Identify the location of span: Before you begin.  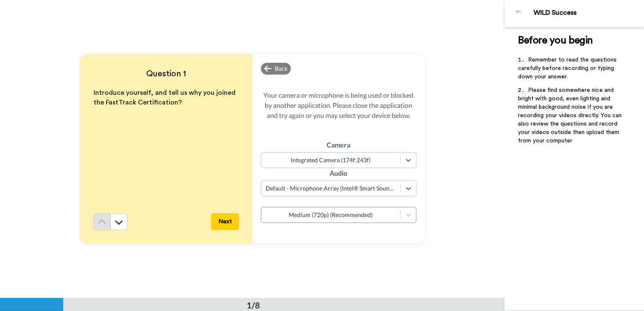
(555, 40).